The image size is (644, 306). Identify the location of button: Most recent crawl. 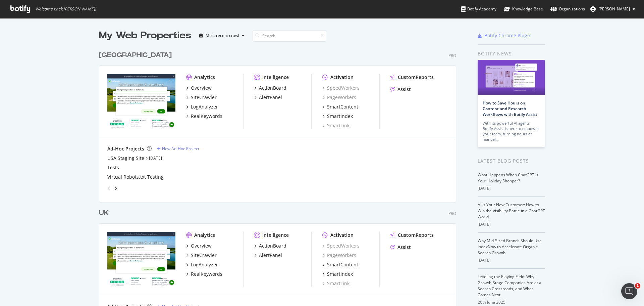
(222, 35).